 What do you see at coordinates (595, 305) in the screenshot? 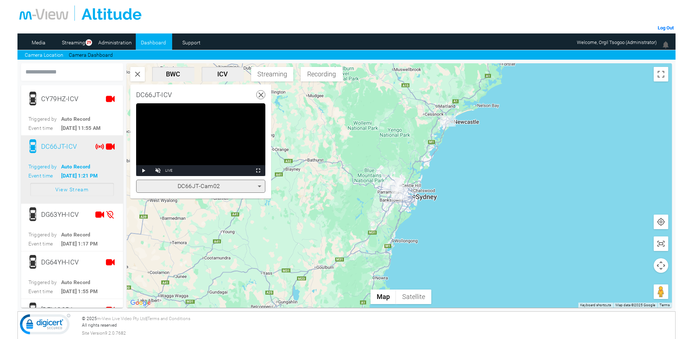
I see `button: Keyboard shortcuts` at bounding box center [595, 305].